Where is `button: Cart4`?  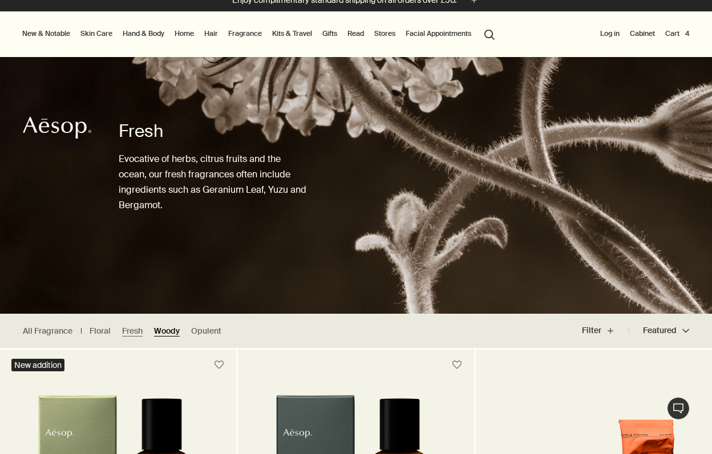
button: Cart4 is located at coordinates (677, 34).